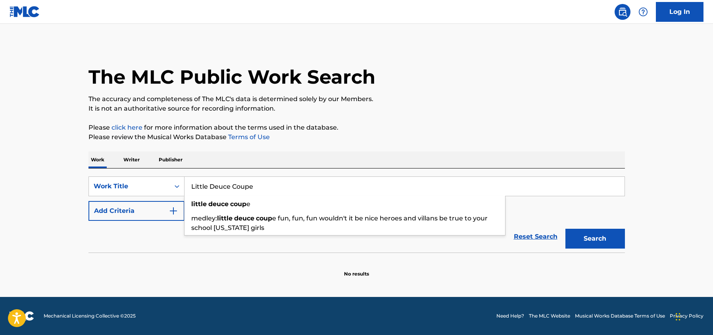 This screenshot has height=335, width=713. Describe the element at coordinates (511, 316) in the screenshot. I see `a: Need Help?` at that location.